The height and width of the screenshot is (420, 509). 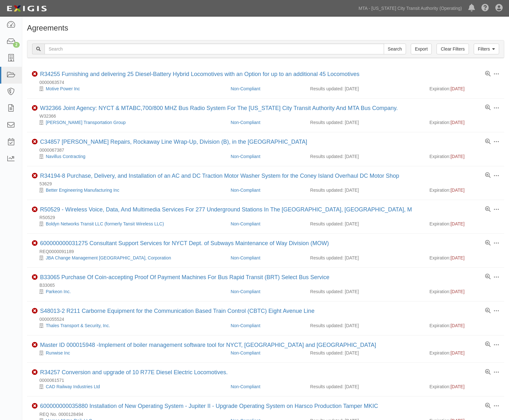 What do you see at coordinates (129, 190) in the screenshot?
I see `div: Better Engineering Manufacturing Inc` at bounding box center [129, 190].